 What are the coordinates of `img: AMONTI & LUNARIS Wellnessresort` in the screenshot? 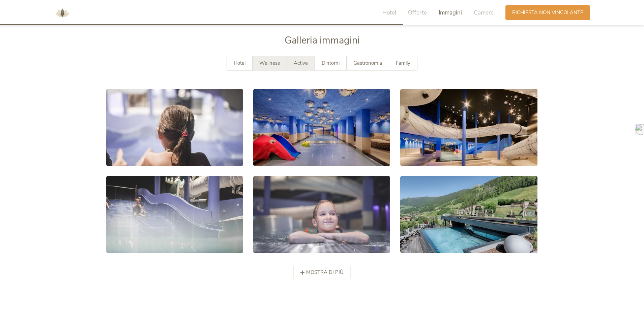 It's located at (62, 13).